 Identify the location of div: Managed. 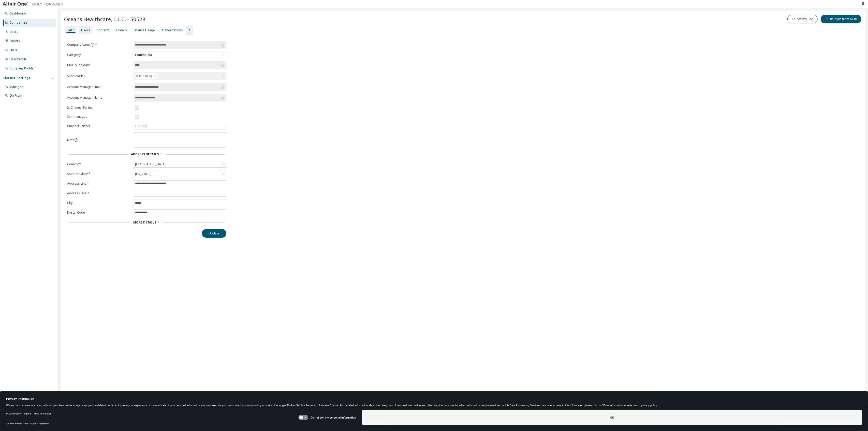
(17, 87).